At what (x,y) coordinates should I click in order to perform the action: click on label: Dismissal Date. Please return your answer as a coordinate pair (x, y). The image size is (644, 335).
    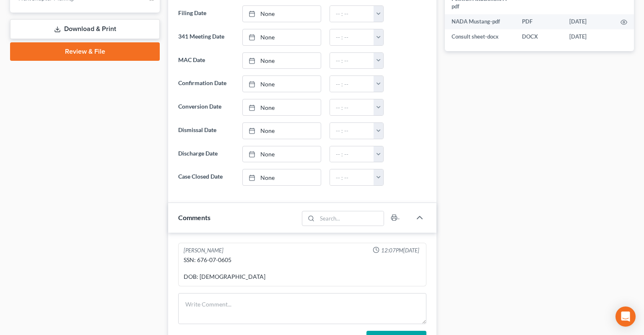
    Looking at the image, I should click on (206, 131).